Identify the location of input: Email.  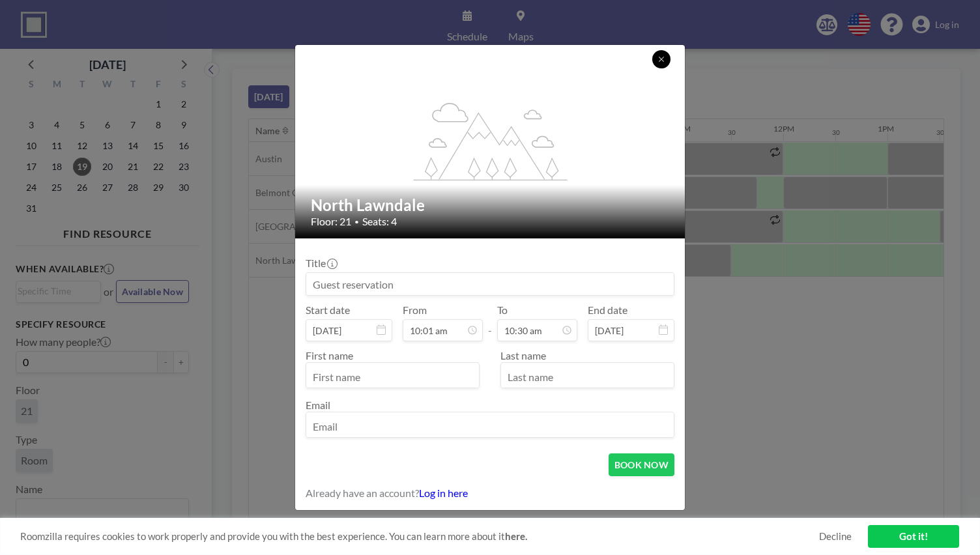
(490, 427).